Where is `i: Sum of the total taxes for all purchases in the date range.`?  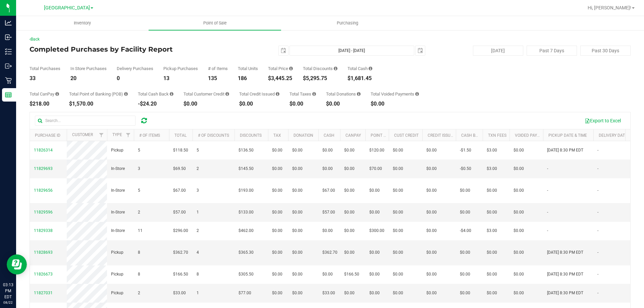 i: Sum of the total taxes for all purchases in the date range. is located at coordinates (314, 94).